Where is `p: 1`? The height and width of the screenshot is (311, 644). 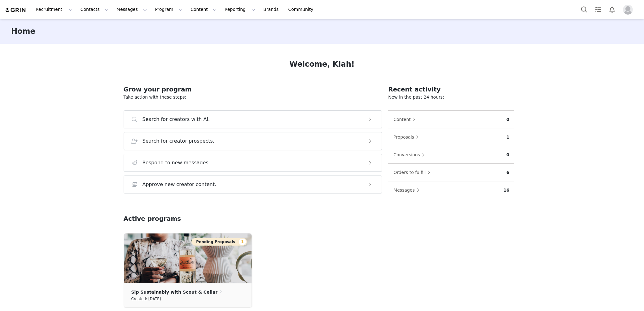 p: 1 is located at coordinates (508, 137).